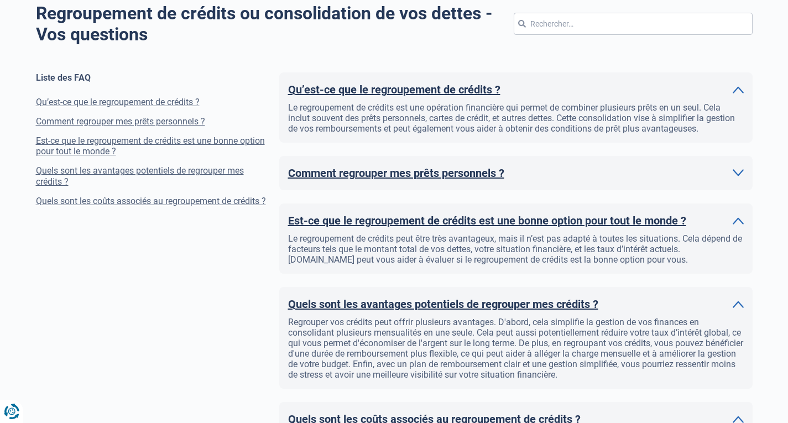 The height and width of the screenshot is (423, 788). Describe the element at coordinates (516, 249) in the screenshot. I see `div: Le regroupement de crédits peut être très avantageux, mais il n’est pas adapté à toutes les situa...` at that location.